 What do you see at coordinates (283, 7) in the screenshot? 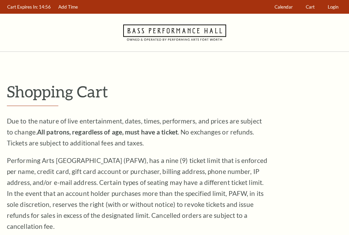
I see `a: Calendar` at bounding box center [283, 7].